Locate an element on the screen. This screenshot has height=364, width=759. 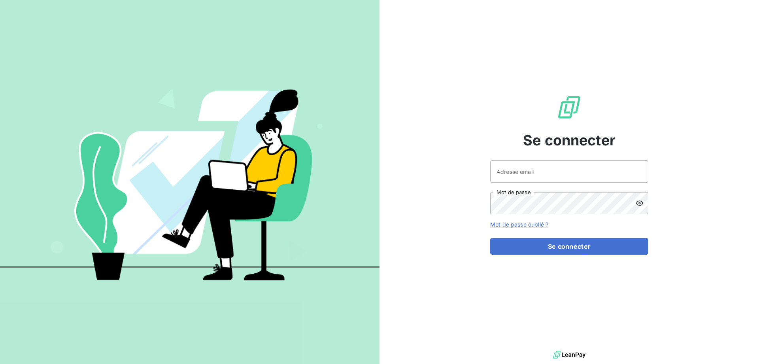
img: Logo LeanPay is located at coordinates (570, 107).